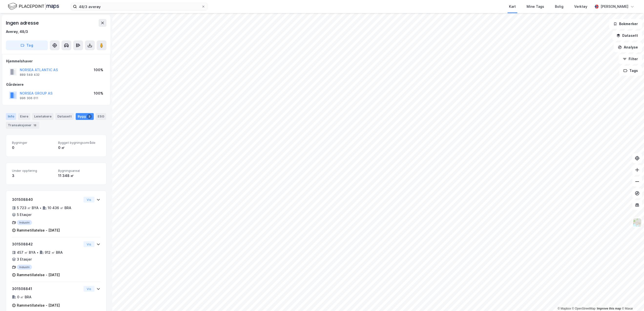 This screenshot has height=311, width=644. I want to click on div: 10 436 ㎡ BRA, so click(59, 208).